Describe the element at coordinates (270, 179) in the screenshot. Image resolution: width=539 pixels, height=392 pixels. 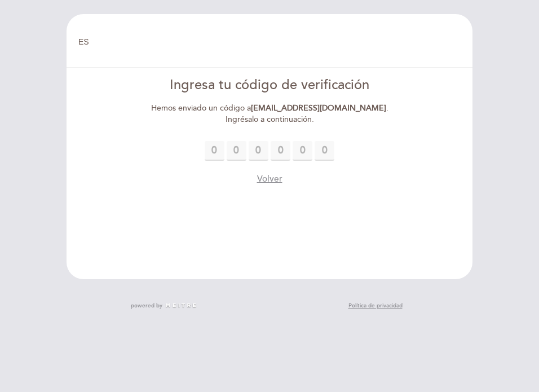
I see `button: Volver` at that location.